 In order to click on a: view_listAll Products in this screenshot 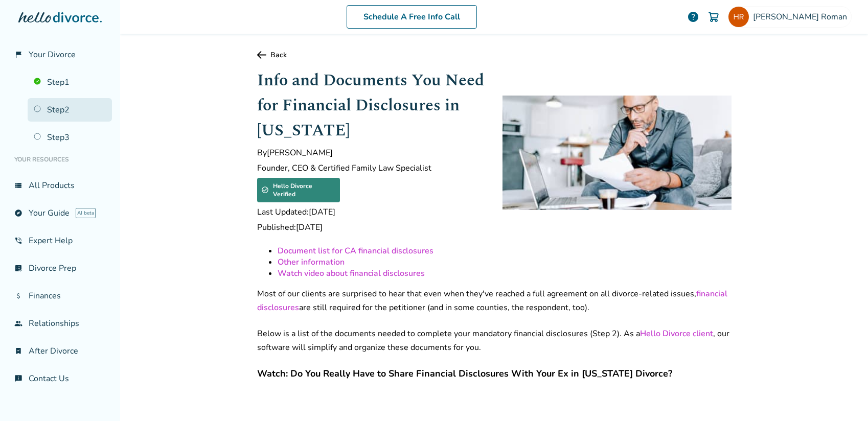, I will do `click(60, 185)`.